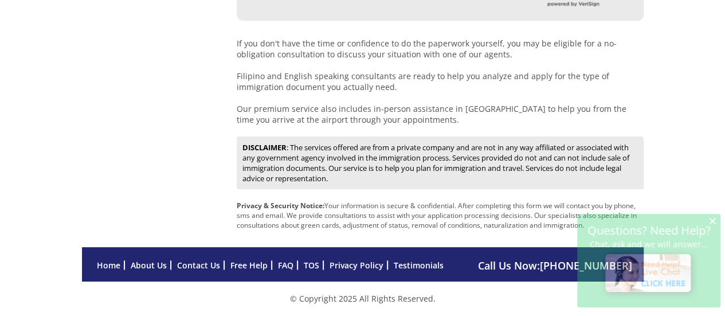 This screenshot has width=725, height=316. What do you see at coordinates (555, 265) in the screenshot?
I see `span: Call Us Now:` at bounding box center [555, 265].